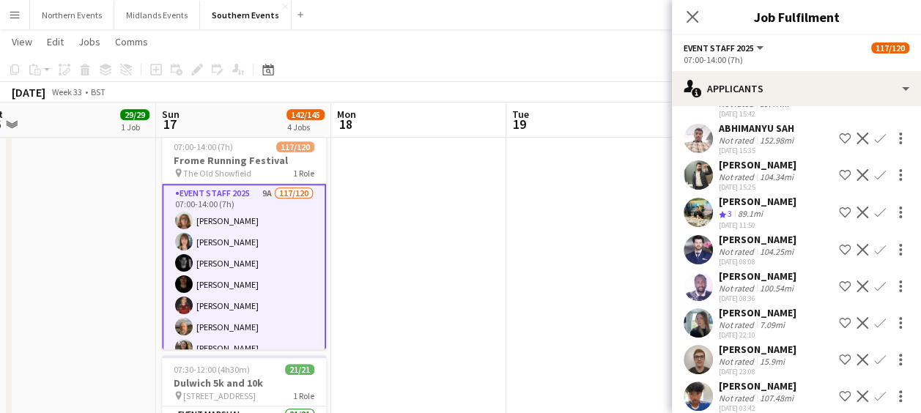 This screenshot has height=413, width=921. Describe the element at coordinates (135, 127) in the screenshot. I see `div: 1 Job` at that location.